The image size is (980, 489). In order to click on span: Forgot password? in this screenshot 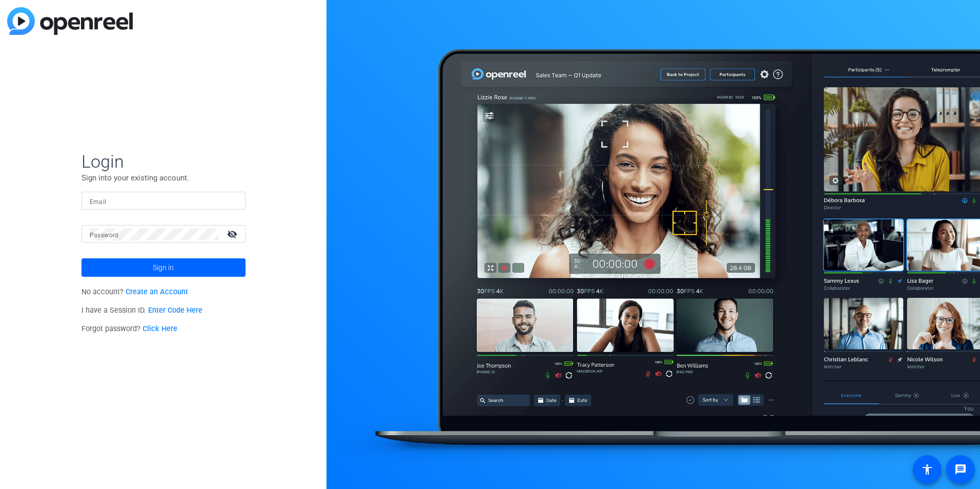, I will do `click(129, 328)`.